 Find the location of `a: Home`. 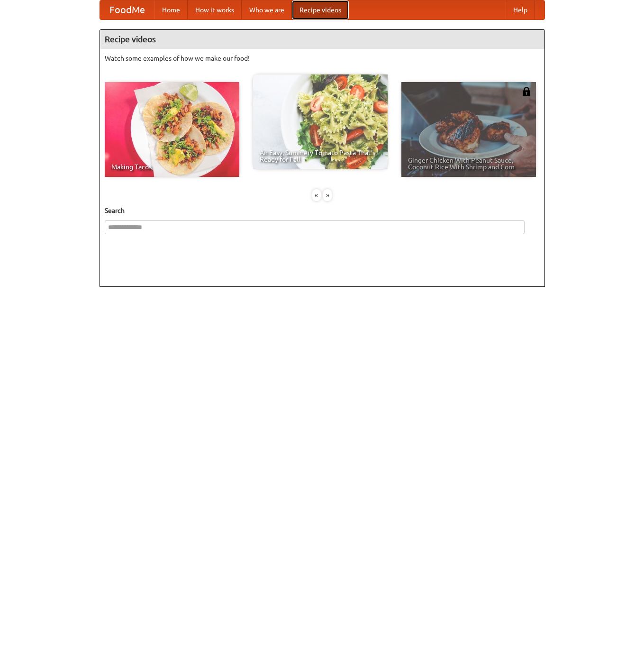

a: Home is located at coordinates (171, 10).